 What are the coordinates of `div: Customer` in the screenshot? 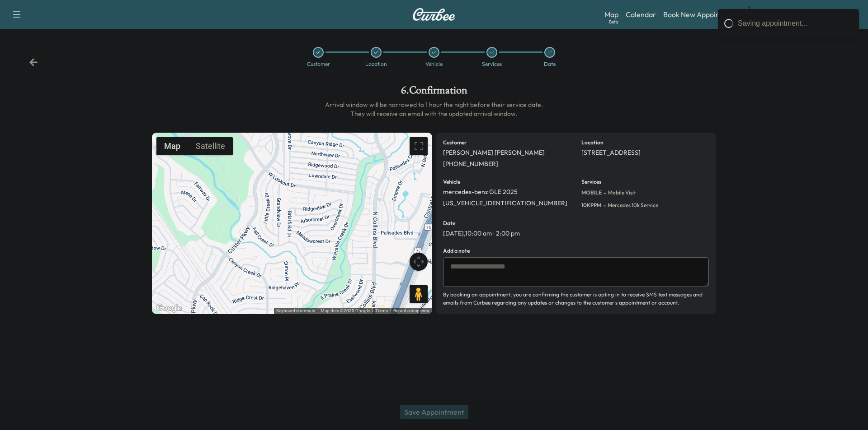 It's located at (318, 64).